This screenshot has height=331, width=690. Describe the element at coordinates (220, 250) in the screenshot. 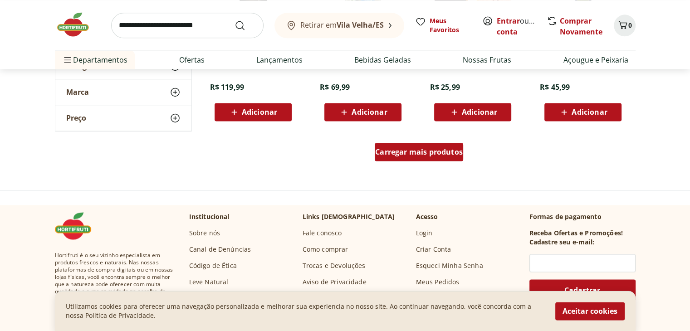

I see `a: Canal de Denúncias` at that location.